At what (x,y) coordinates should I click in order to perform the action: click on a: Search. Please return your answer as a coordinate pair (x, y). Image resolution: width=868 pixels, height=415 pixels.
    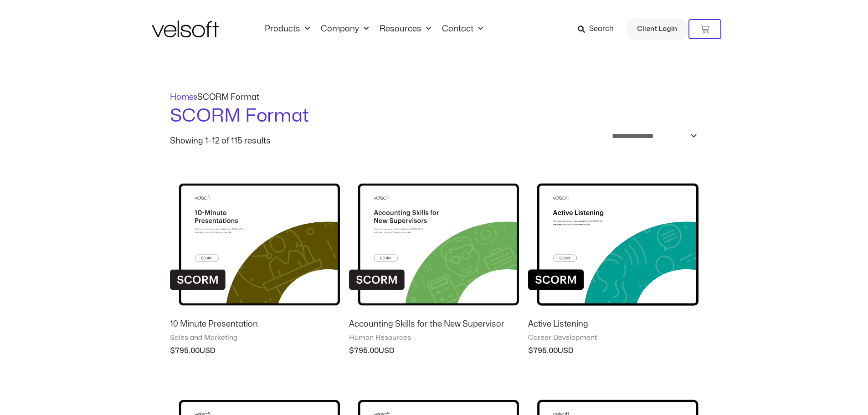
    Looking at the image, I should click on (599, 29).